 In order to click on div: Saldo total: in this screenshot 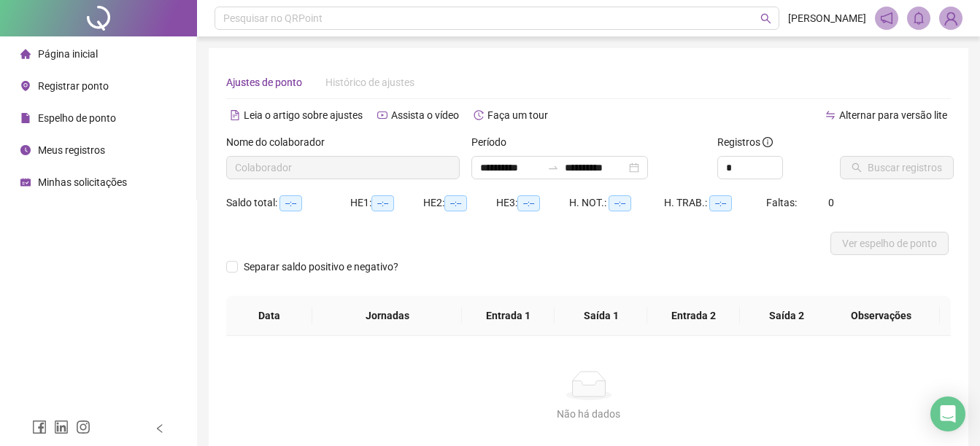, I will do `click(288, 202)`.